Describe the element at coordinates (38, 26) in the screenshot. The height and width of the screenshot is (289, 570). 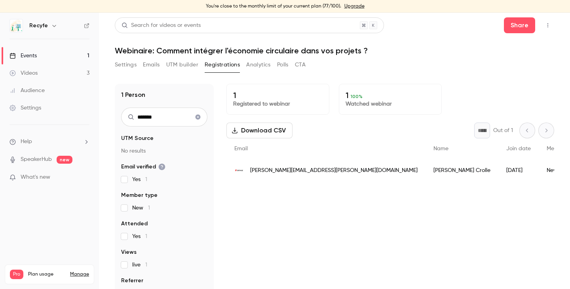
I see `h6: Recyfe` at that location.